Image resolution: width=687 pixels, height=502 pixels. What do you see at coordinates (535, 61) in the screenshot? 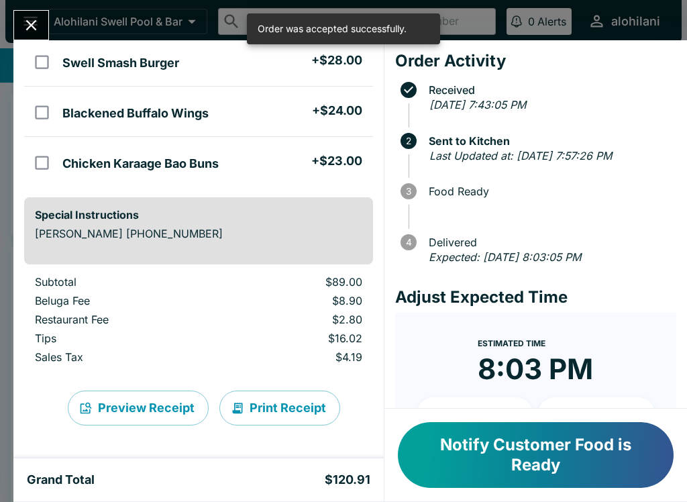
I see `h4: Order Activity` at bounding box center [535, 61].